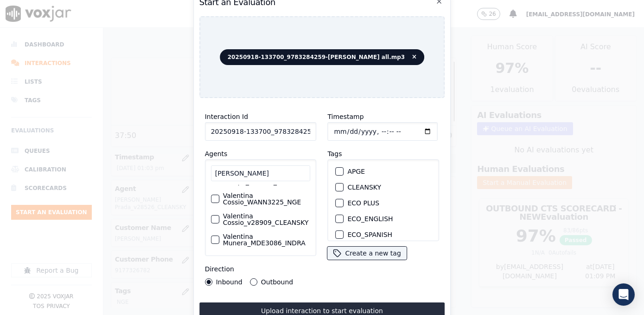  Describe the element at coordinates (277, 281) in the screenshot. I see `label: Outbound` at that location.